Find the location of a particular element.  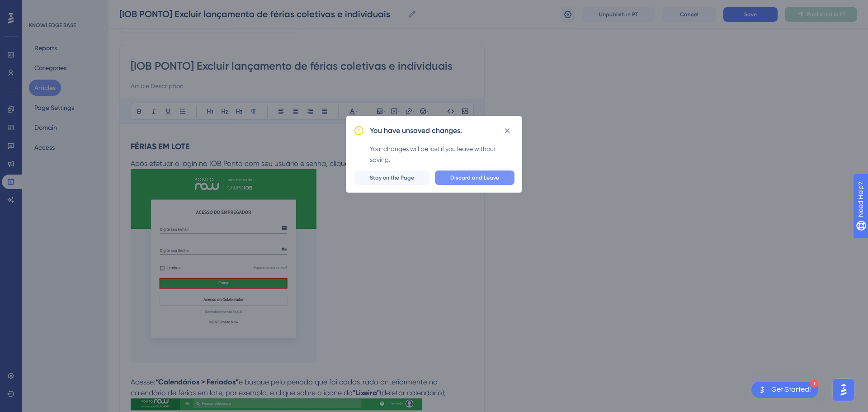

div: Your changes will be lost if you leave without saving. is located at coordinates (442, 154).